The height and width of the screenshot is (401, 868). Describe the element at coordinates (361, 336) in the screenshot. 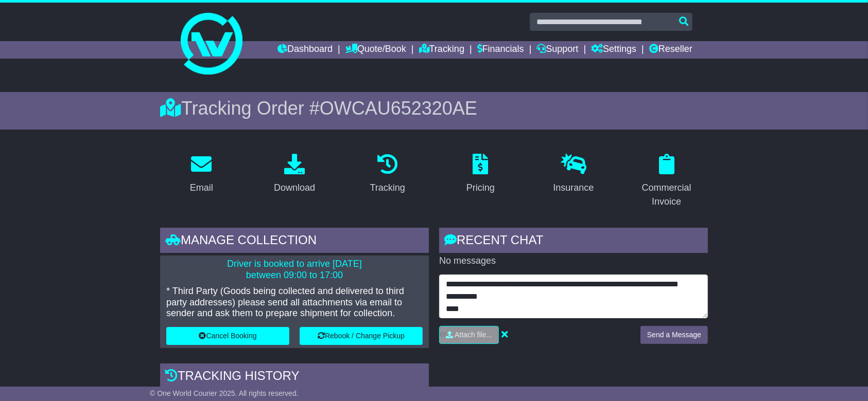

I see `button: Rebook / Change Pickup` at that location.